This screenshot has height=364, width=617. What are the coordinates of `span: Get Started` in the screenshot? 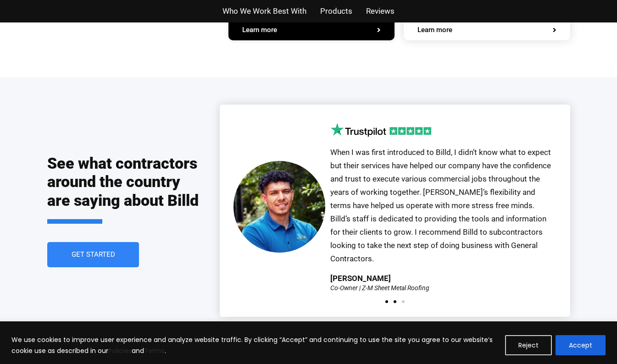 It's located at (93, 255).